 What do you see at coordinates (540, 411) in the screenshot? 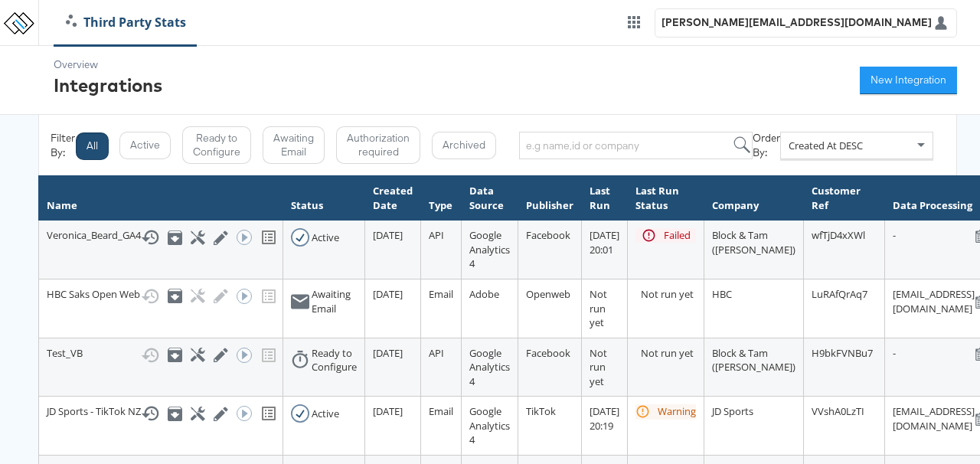
I see `span: TikTok` at bounding box center [540, 411].